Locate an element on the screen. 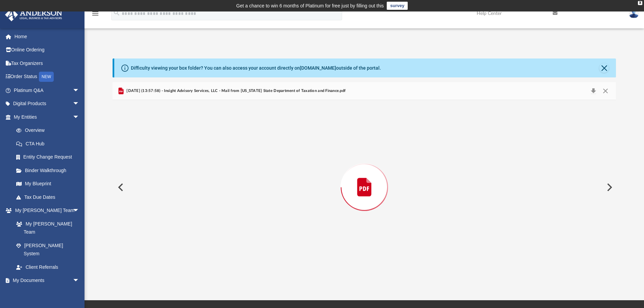 The width and height of the screenshot is (644, 308). i: search is located at coordinates (117, 13).